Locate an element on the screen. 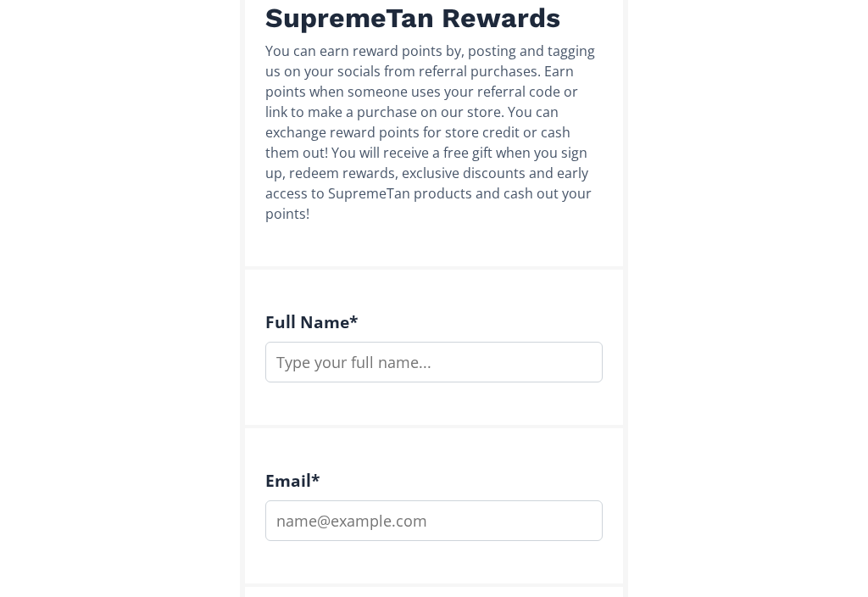  div: You can earn reward points by, posting and tagging us on your socials from referral purchases. Ea... is located at coordinates (434, 133).